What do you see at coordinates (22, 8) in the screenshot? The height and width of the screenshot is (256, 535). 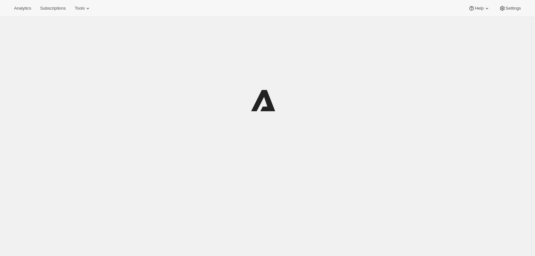 I see `button: Analytics` at bounding box center [22, 8].